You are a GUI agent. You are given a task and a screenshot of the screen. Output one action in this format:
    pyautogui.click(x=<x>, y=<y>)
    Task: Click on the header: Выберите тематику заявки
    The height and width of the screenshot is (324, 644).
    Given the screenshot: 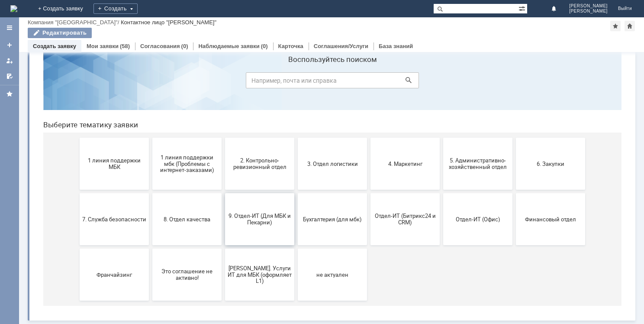 What is the action you would take?
    pyautogui.click(x=296, y=91)
    